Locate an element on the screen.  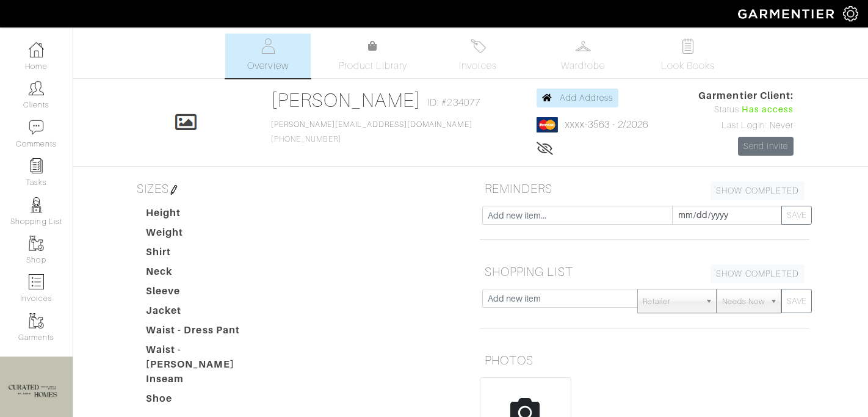
h5: PHOTOS is located at coordinates (644, 360).